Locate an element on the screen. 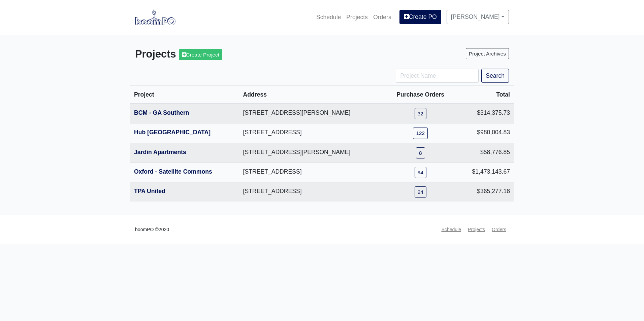 Image resolution: width=644 pixels, height=321 pixels. a: 122 is located at coordinates (420, 133).